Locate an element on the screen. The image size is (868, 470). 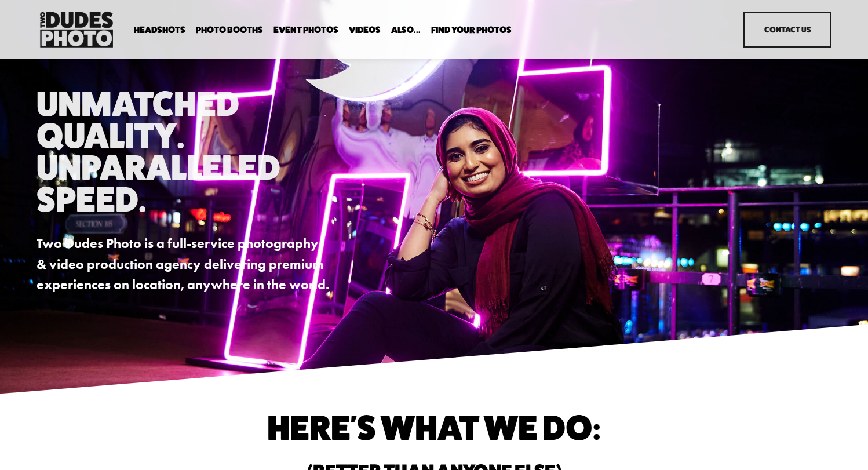
h1: Here's What We do: is located at coordinates (433, 427).